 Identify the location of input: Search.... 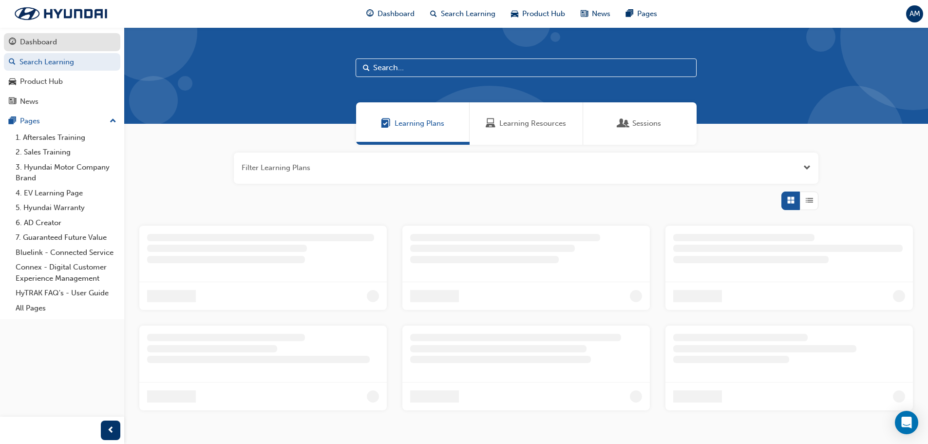
(526, 68).